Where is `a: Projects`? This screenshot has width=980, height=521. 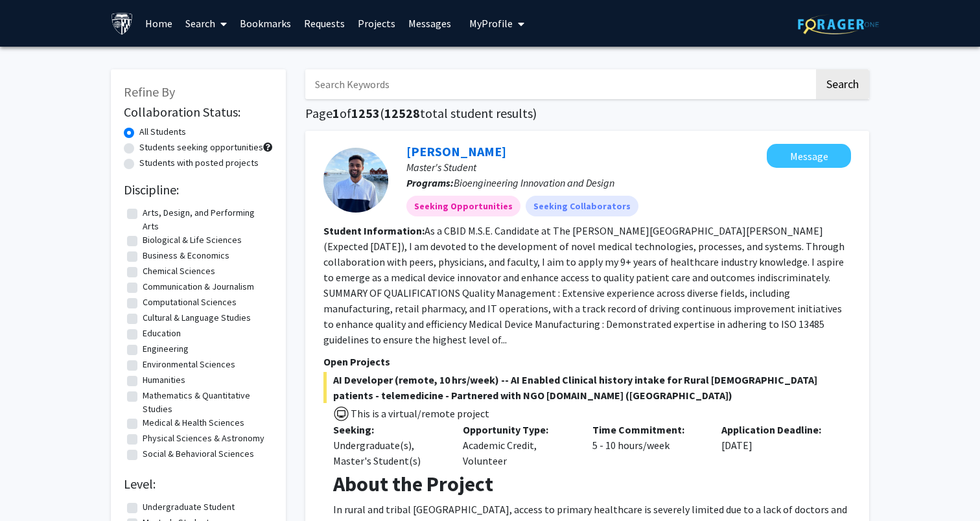 a: Projects is located at coordinates (377, 24).